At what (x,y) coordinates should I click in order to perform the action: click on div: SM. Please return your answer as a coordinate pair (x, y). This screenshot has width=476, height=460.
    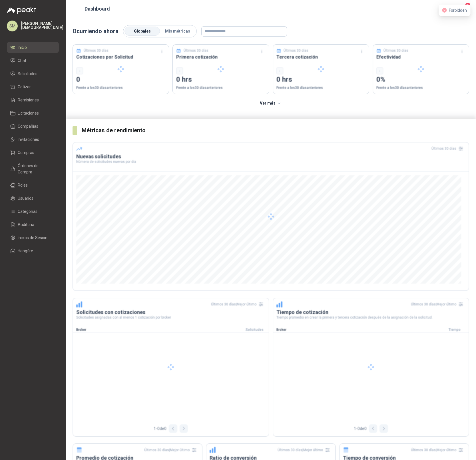
    Looking at the image, I should click on (12, 26).